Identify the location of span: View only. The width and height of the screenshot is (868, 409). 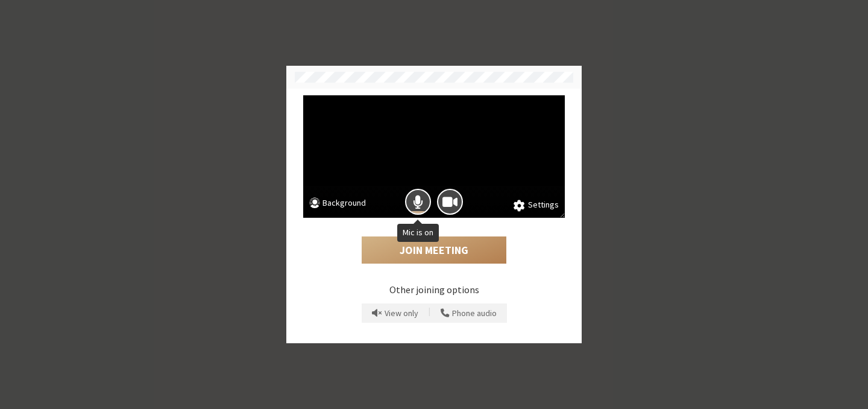
(401, 313).